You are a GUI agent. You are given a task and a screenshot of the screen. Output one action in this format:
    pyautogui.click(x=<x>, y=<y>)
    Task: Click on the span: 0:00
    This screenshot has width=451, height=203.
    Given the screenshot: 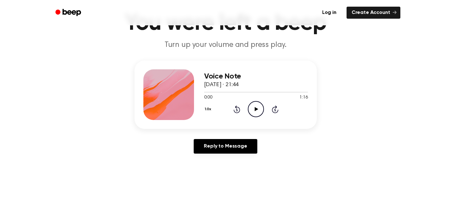 What is the action you would take?
    pyautogui.click(x=208, y=97)
    